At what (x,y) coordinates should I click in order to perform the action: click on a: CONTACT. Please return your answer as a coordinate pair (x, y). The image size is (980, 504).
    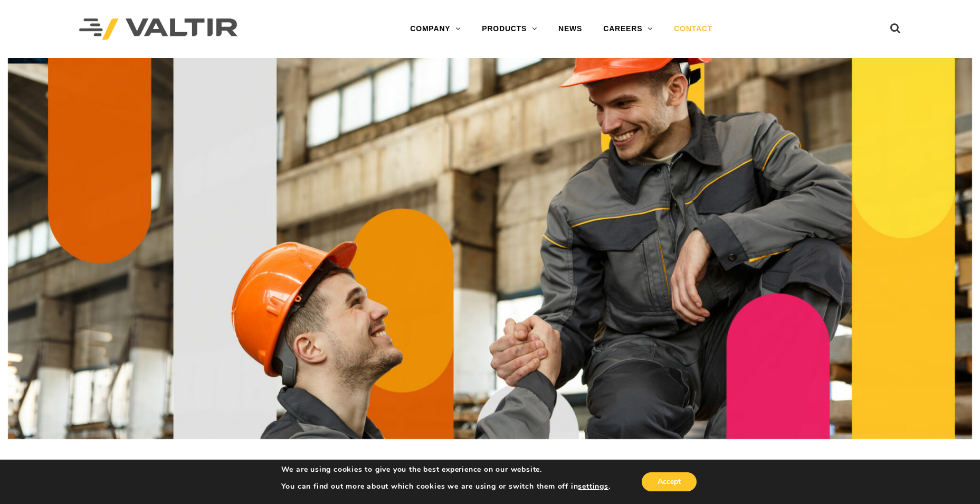
    Looking at the image, I should click on (693, 29).